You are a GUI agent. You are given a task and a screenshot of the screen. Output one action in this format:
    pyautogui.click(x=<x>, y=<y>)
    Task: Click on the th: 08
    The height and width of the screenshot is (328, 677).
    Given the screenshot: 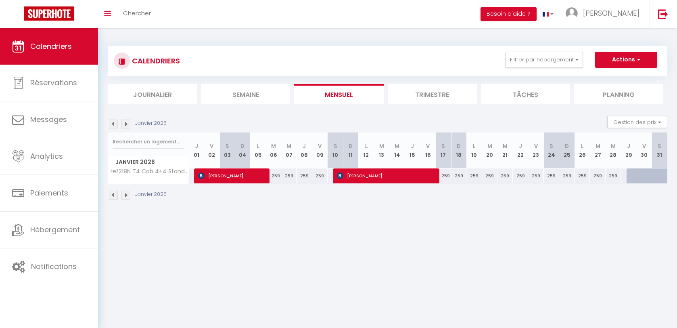 What is the action you would take?
    pyautogui.click(x=304, y=150)
    